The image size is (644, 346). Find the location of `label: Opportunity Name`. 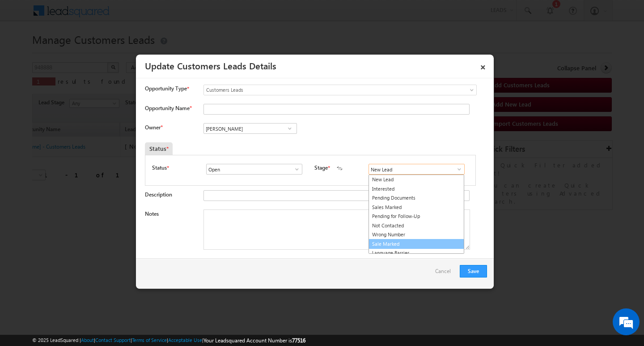

label: Opportunity Name is located at coordinates (168, 108).